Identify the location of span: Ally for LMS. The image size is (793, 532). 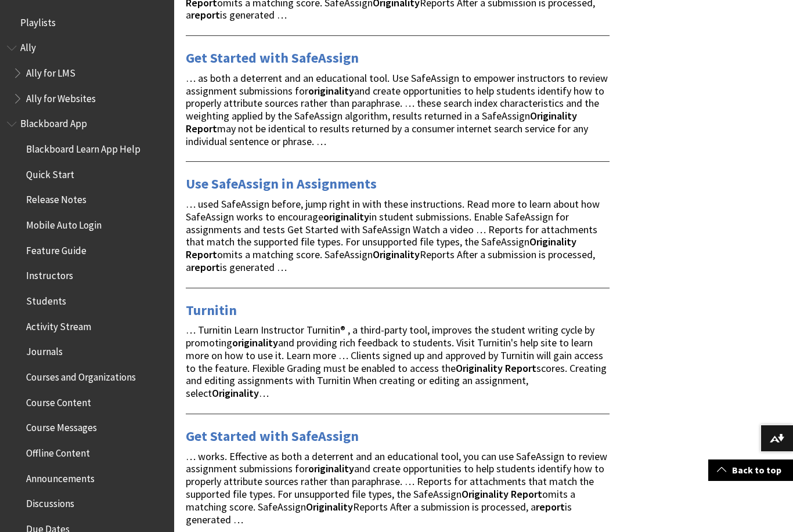
(50, 71).